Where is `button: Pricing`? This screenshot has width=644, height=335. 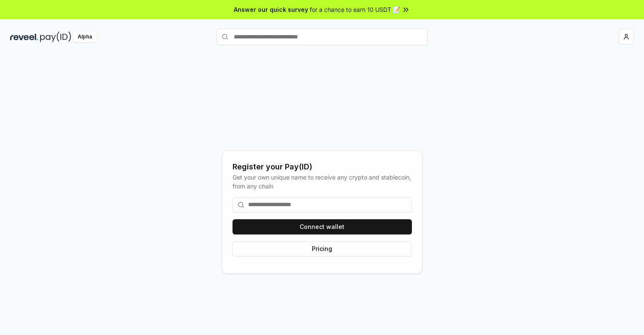 button: Pricing is located at coordinates (322, 249).